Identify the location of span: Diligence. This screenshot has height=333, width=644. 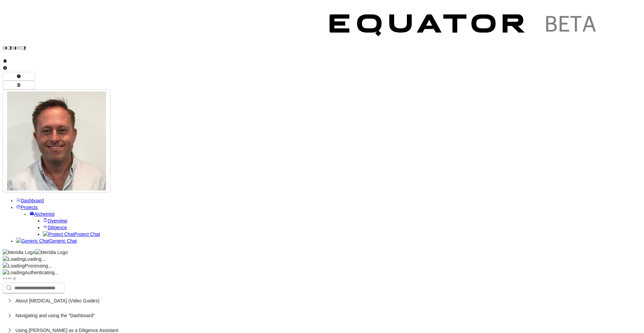
(57, 227).